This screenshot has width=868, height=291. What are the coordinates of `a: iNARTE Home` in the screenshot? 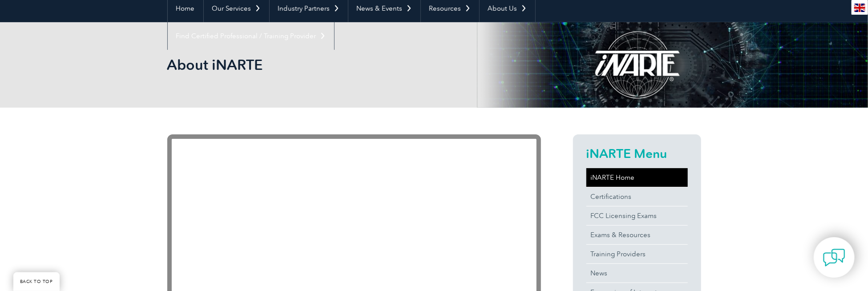 It's located at (637, 178).